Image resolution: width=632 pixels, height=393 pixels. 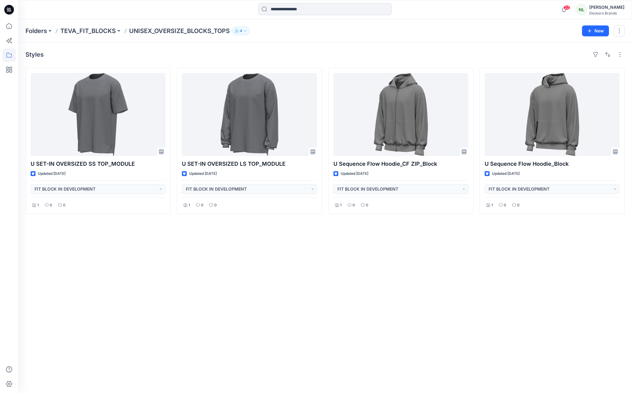 What do you see at coordinates (249, 164) in the screenshot?
I see `p: U SET-IN OVERSIZED LS TOP_MODULE` at bounding box center [249, 164].